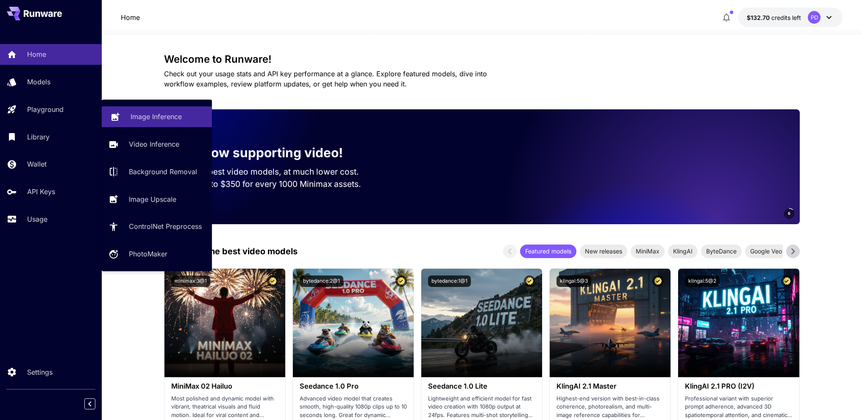 The width and height of the screenshot is (868, 420). Describe the element at coordinates (814, 17) in the screenshot. I see `div: PD` at that location.